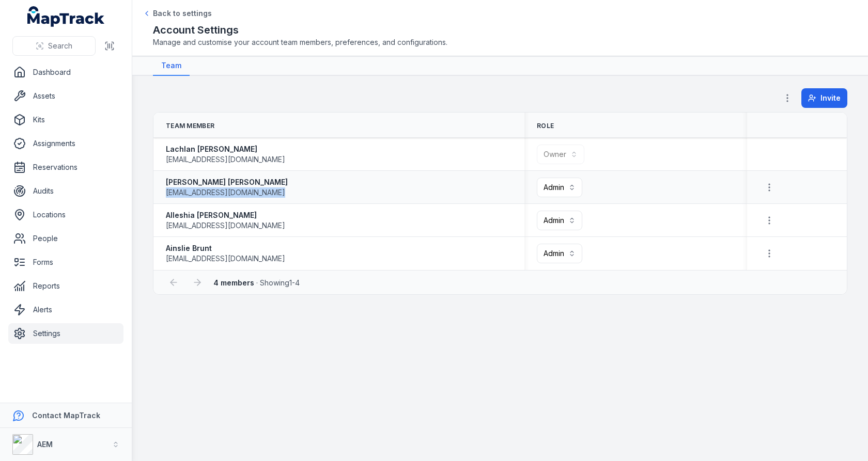 This screenshot has width=868, height=461. I want to click on button: Invite, so click(824, 98).